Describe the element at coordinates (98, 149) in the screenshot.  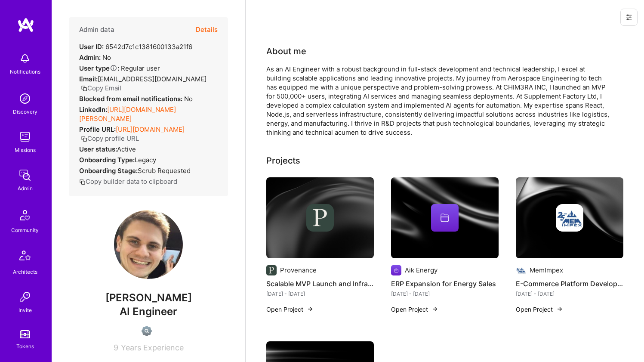
I see `strong: User status:` at that location.